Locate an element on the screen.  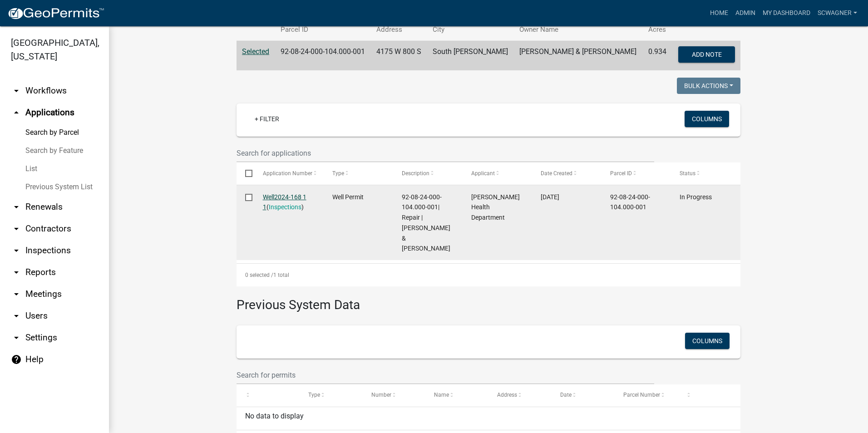
datatable-header-cell: Date is located at coordinates (583, 395).